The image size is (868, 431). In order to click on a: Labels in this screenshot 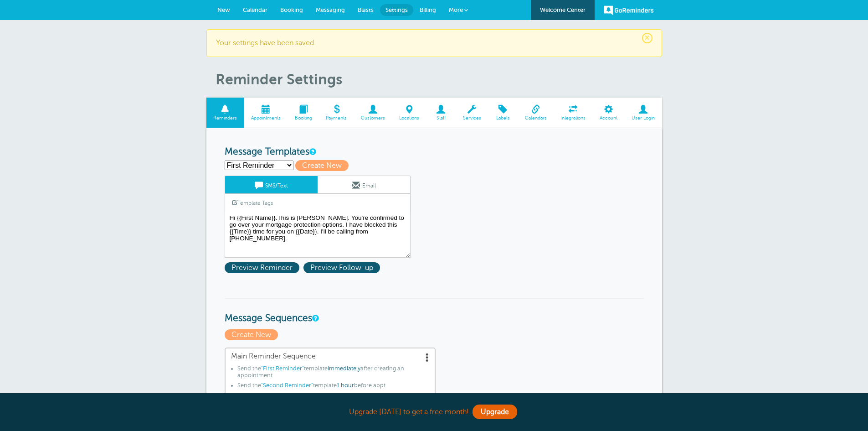, I will do `click(502, 112)`.